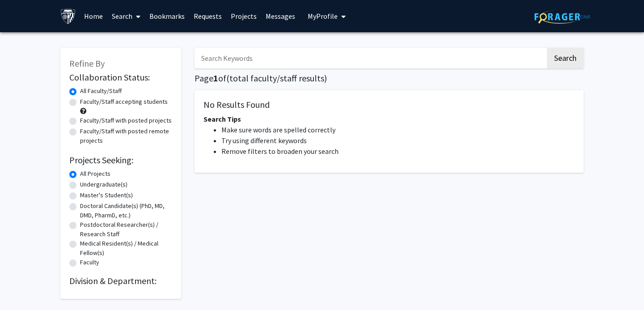 Image resolution: width=644 pixels, height=310 pixels. Describe the element at coordinates (124, 102) in the screenshot. I see `label: Faculty/Staff accepting students` at that location.